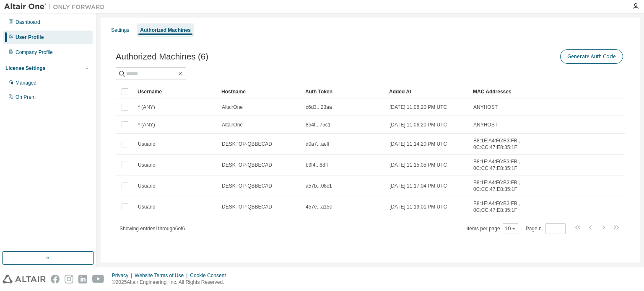  I want to click on div: Website Terms of Use, so click(162, 275).